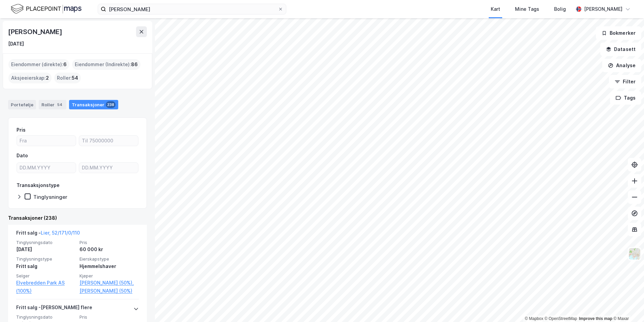 The height and width of the screenshot is (322, 644). Describe the element at coordinates (60, 232) in the screenshot. I see `a: Lier, 52/171/0/110` at that location.